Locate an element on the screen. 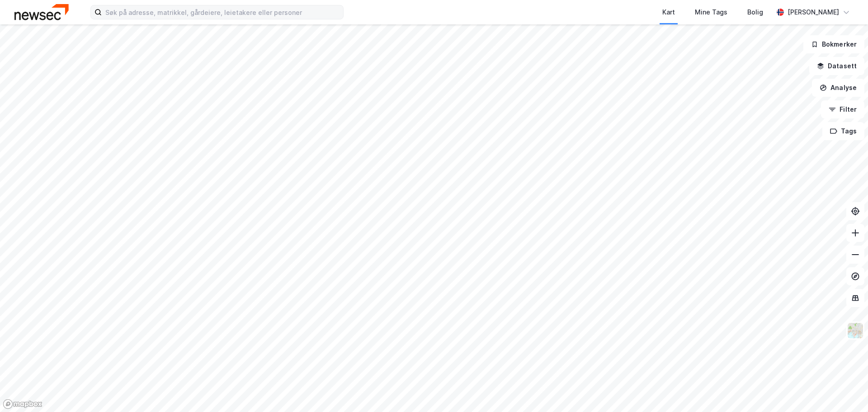 This screenshot has width=868, height=412. input: Søk på adresse, matrikkel, gårdeiere, leietakere eller personer is located at coordinates (222, 12).